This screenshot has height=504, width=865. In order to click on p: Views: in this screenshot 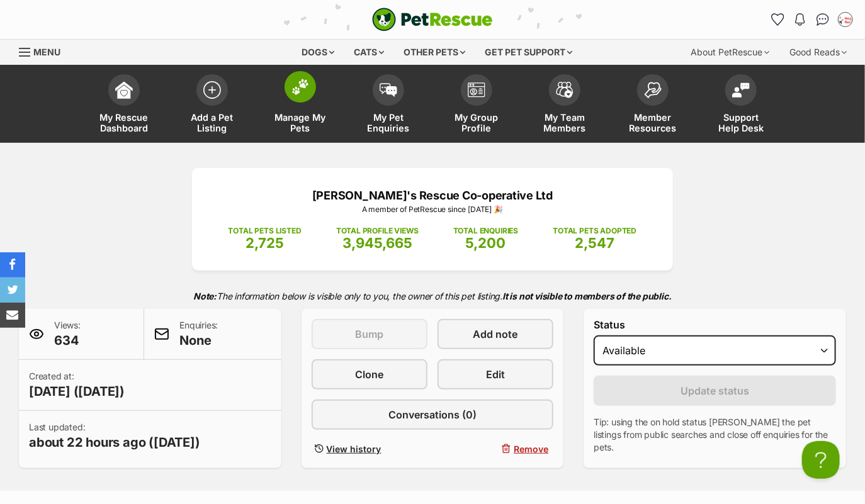, I will do `click(67, 334)`.